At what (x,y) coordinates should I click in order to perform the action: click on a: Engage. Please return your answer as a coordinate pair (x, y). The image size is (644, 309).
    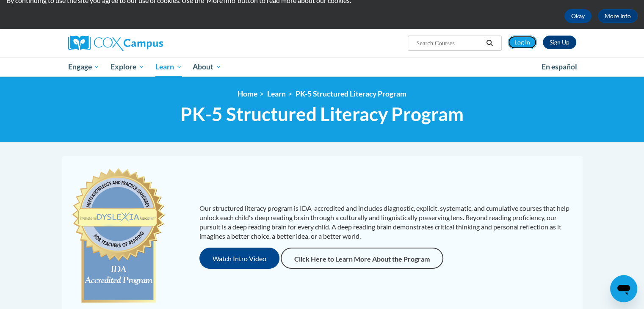
    Looking at the image, I should click on (84, 67).